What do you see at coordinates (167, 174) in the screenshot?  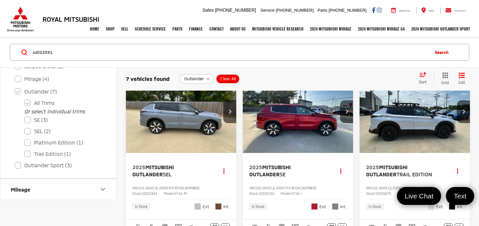 I see `span: SEL` at bounding box center [167, 174].